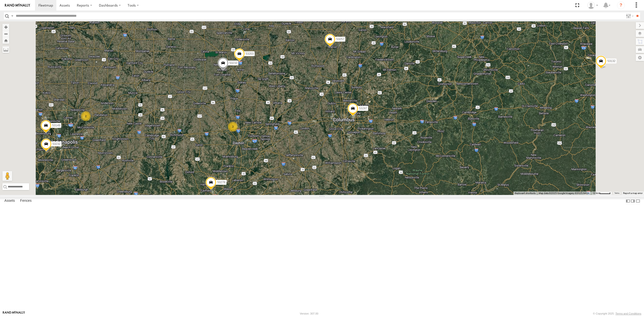 Image resolution: width=644 pixels, height=316 pixels. Describe the element at coordinates (637, 201) in the screenshot. I see `label: Hide Summary Table` at that location.